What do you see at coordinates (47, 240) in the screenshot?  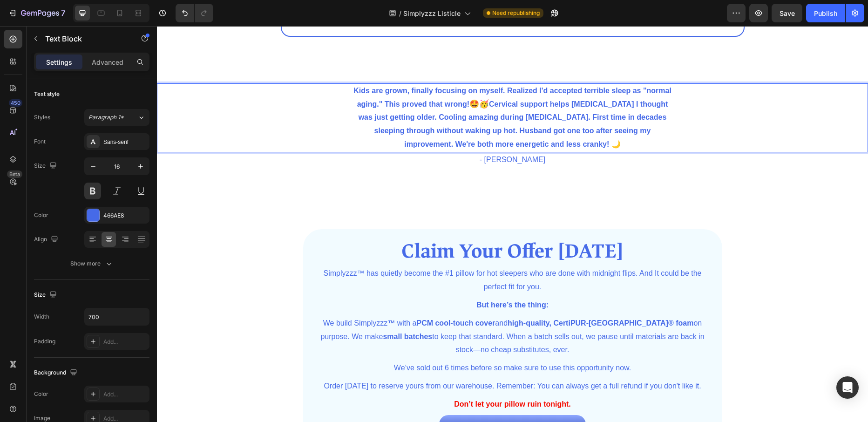 I see `div: Align` at bounding box center [47, 240].